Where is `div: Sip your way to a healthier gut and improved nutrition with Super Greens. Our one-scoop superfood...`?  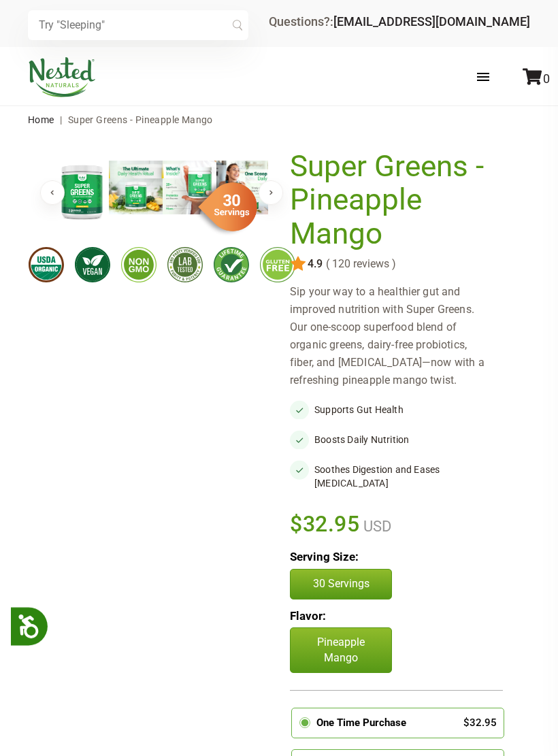 div: Sip your way to a healthier gut and improved nutrition with Super Greens. Our one-scoop superfood... is located at coordinates (396, 337).